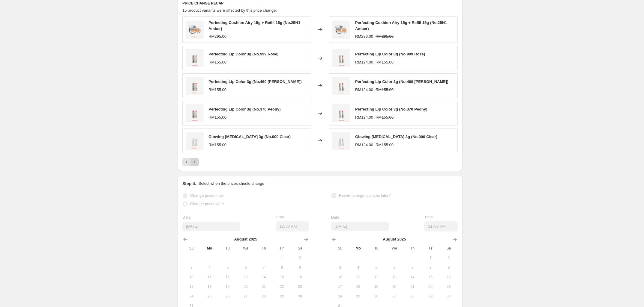 The width and height of the screenshot is (644, 307). I want to click on span: 7, so click(263, 267).